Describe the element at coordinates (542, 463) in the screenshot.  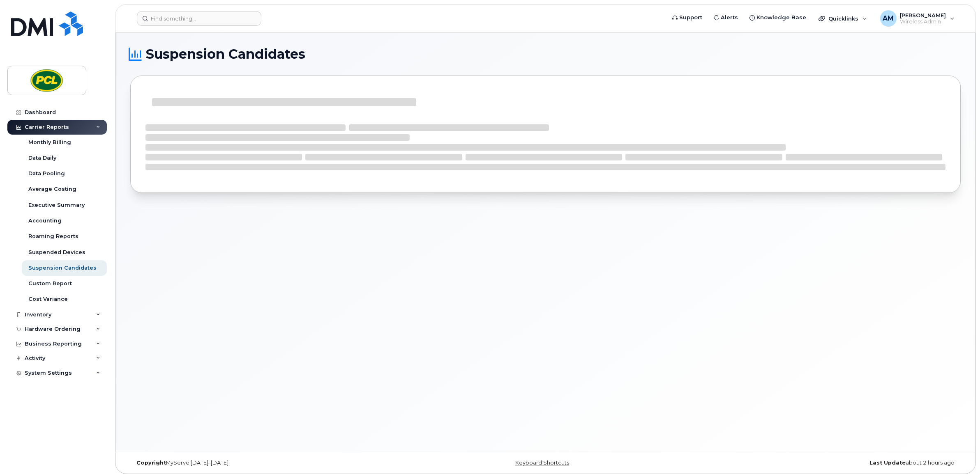
I see `a: Keyboard Shortcuts` at that location.